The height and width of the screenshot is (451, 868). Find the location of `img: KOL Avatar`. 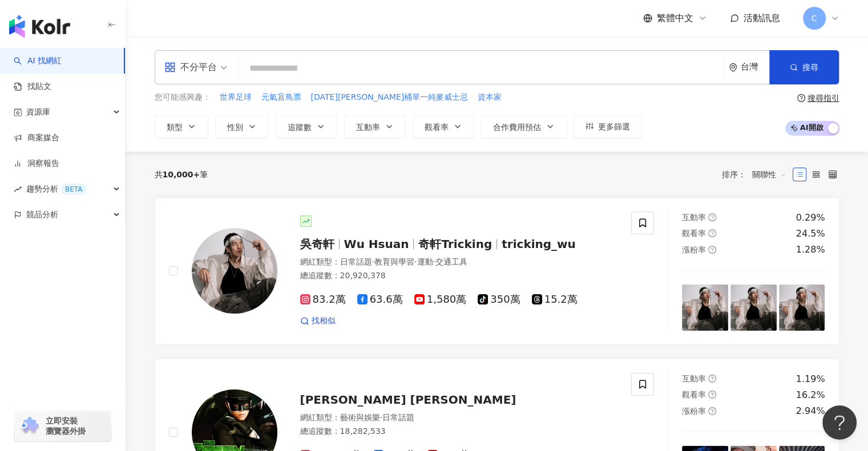

img: KOL Avatar is located at coordinates (235, 270).